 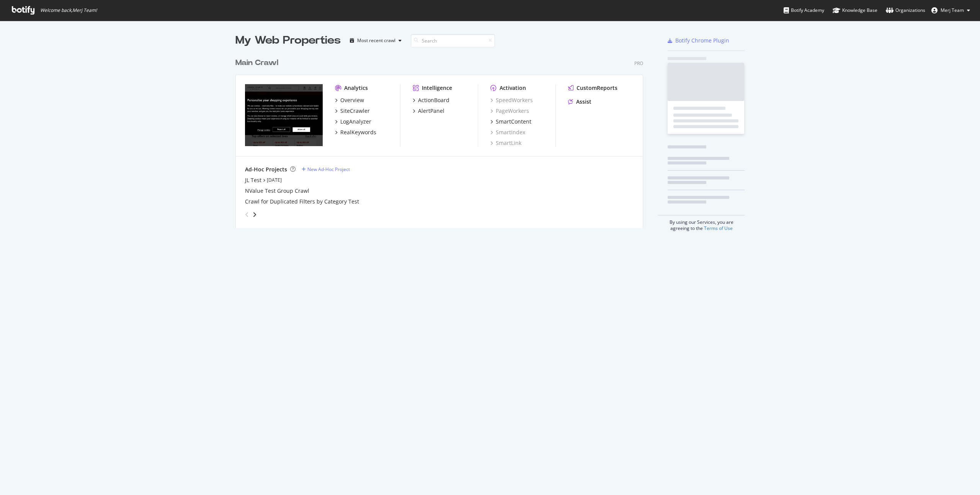 What do you see at coordinates (579, 102) in the screenshot?
I see `a: Assist` at bounding box center [579, 102].